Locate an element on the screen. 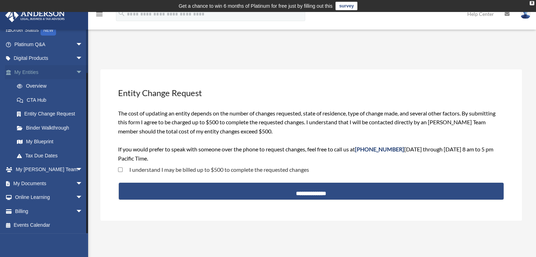  i: search is located at coordinates (122, 13).